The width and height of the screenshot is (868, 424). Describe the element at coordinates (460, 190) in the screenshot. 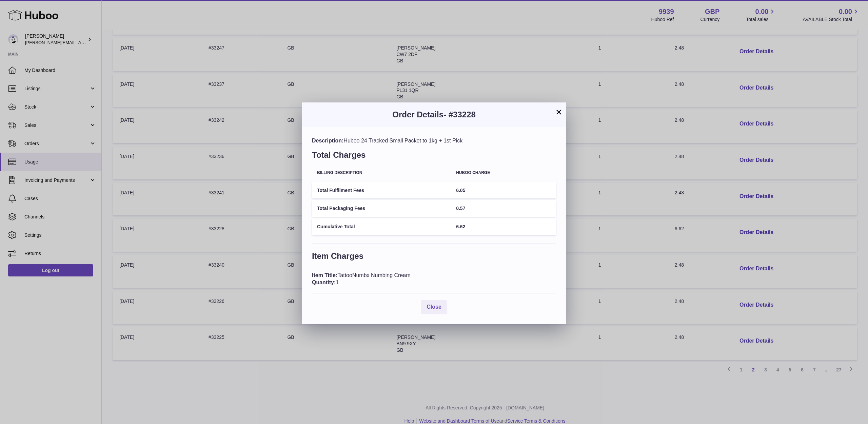

I see `span: 6.05` at that location.